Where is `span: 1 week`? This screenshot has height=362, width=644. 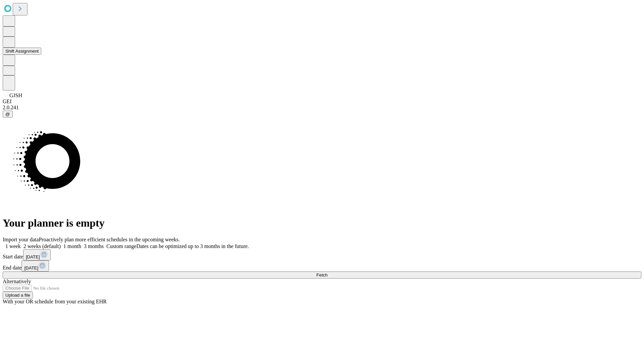 span: 1 week is located at coordinates (13, 246).